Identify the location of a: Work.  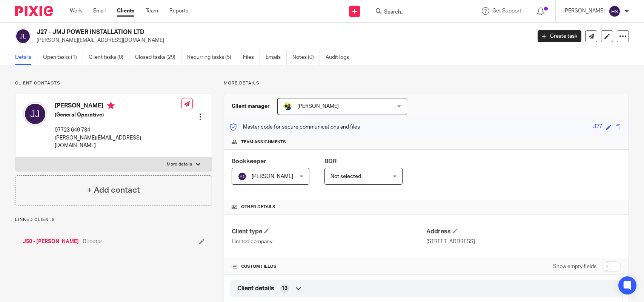
(76, 11).